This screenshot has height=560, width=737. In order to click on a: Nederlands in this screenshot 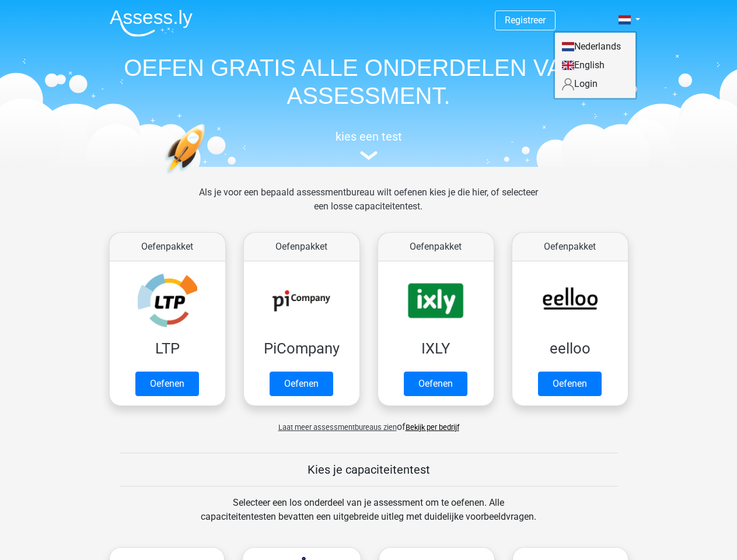, I will do `click(595, 46)`.